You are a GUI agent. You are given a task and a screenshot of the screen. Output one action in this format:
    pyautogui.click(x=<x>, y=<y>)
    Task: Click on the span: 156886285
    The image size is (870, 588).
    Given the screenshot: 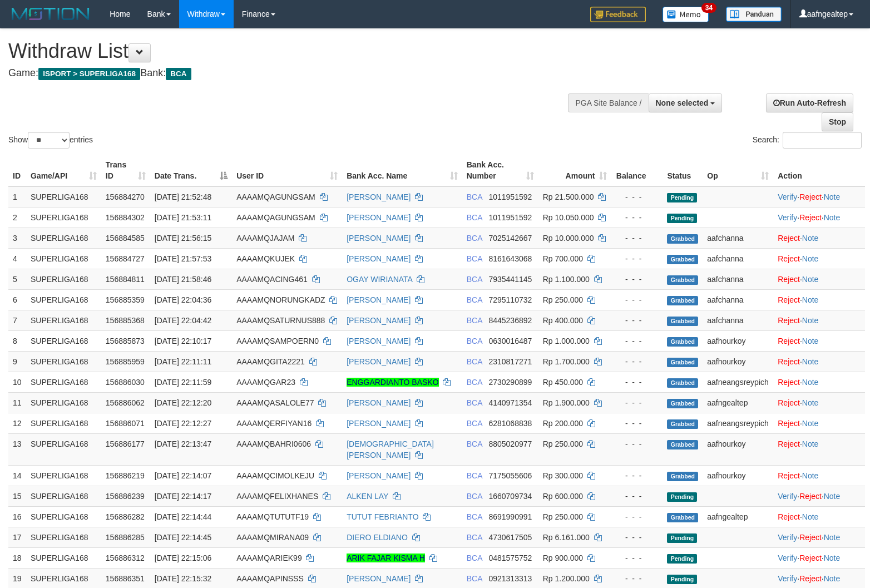 What is the action you would take?
    pyautogui.click(x=125, y=537)
    